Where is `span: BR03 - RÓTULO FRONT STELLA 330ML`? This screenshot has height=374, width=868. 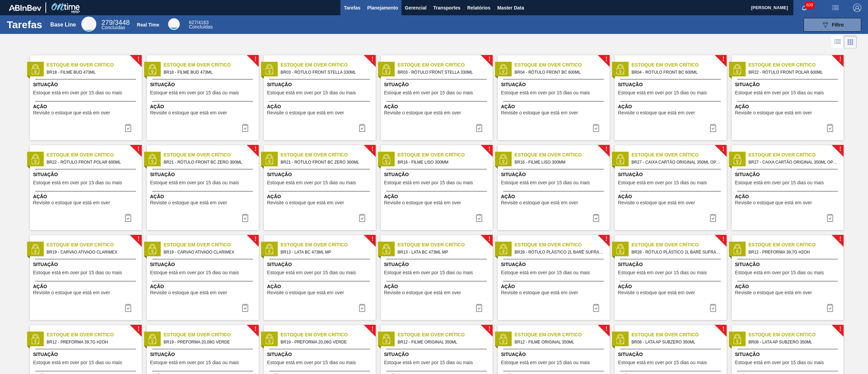 span: BR03 - RÓTULO FRONT STELLA 330ML is located at coordinates (442, 72).